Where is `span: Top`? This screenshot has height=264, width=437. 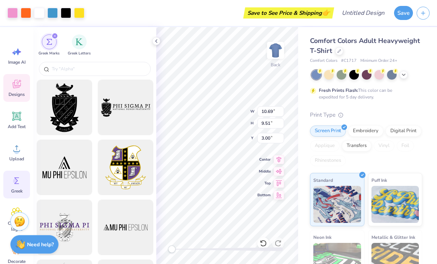 span: Top is located at coordinates (264, 183).